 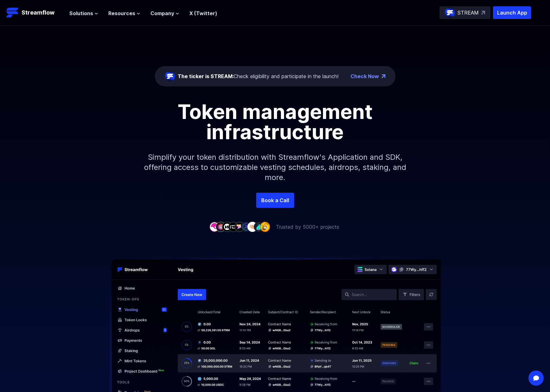 I want to click on img: company-8, so click(x=259, y=227).